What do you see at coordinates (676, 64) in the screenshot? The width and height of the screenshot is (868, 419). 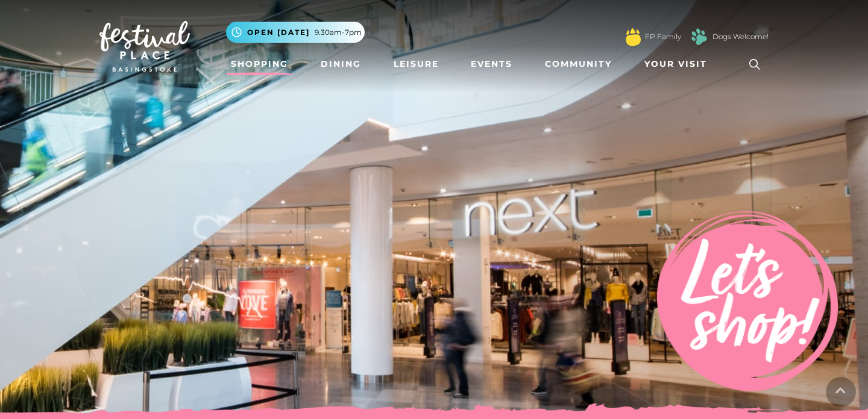 I see `span: Your Visit` at bounding box center [676, 64].